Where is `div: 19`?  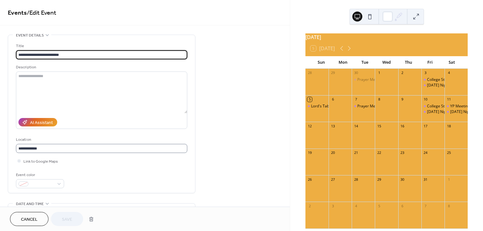
div: 19 is located at coordinates (309, 153).